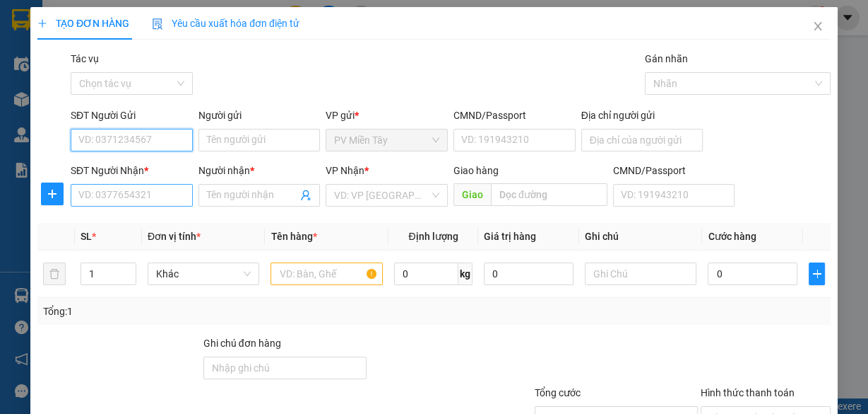 This screenshot has width=868, height=414. I want to click on span: Khác, so click(204, 274).